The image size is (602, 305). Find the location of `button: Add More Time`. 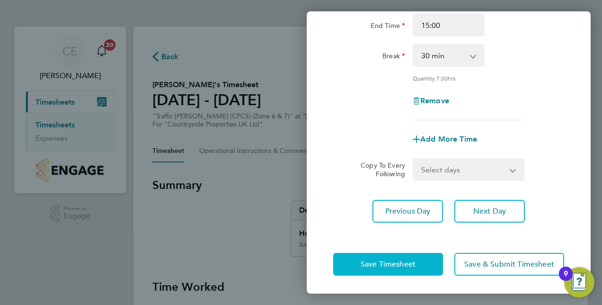

button: Add More Time is located at coordinates (445, 139).